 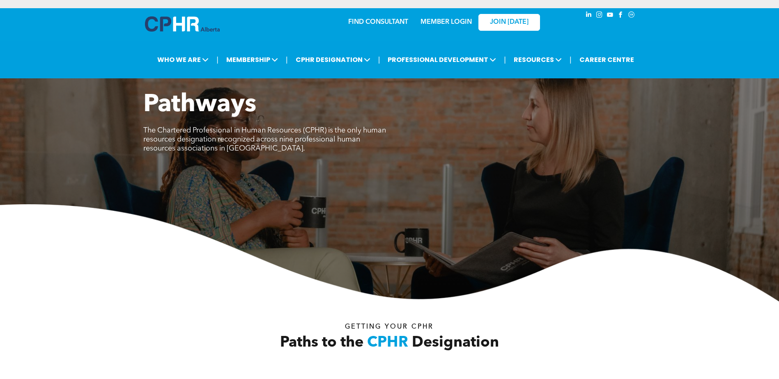 I want to click on span: CPHR DESIGNATION, so click(x=333, y=60).